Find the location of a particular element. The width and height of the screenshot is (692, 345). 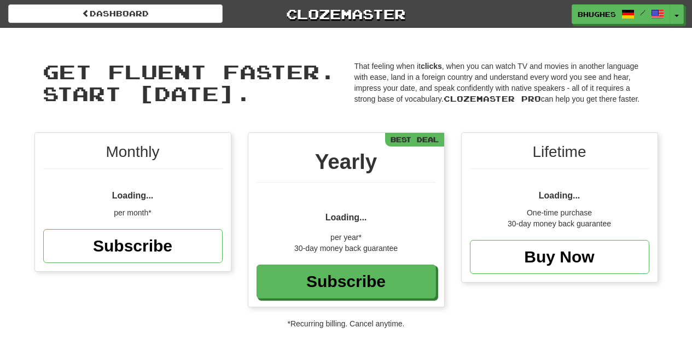

p: That feeling when it , when you can watch TV and movies in another language with ease, land in a ... is located at coordinates (502, 83).